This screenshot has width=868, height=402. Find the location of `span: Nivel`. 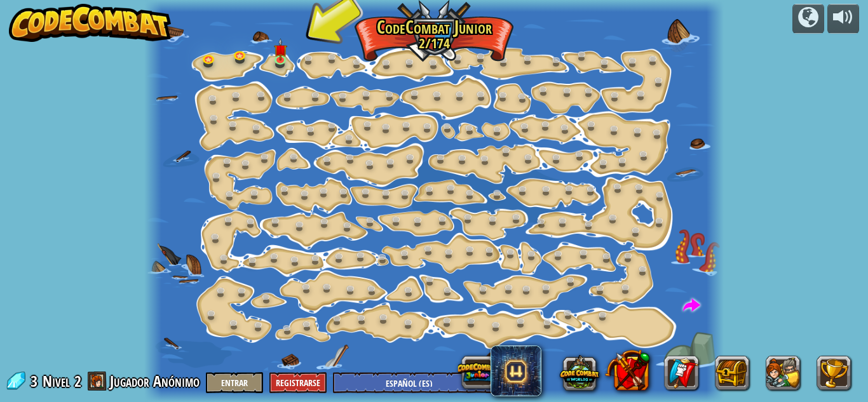

span: Nivel is located at coordinates (56, 381).